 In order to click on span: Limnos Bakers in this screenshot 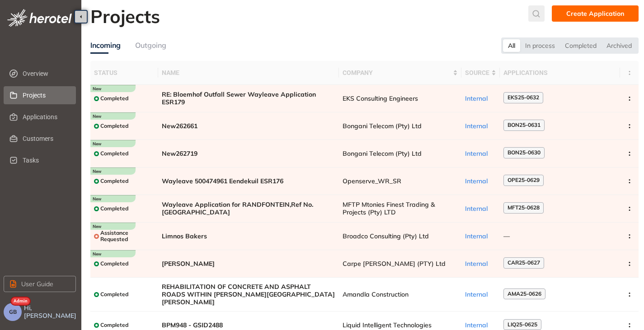, I will do `click(248, 236)`.